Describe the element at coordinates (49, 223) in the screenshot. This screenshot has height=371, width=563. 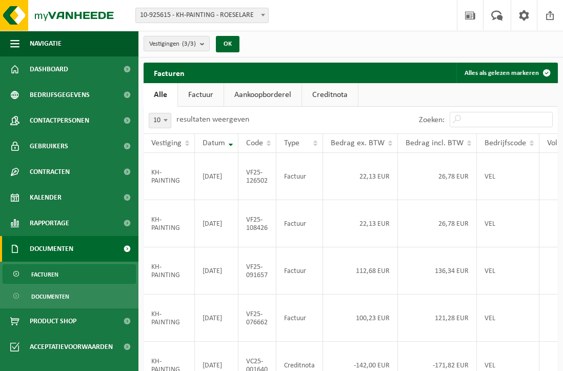
I see `span: Rapportage` at that location.